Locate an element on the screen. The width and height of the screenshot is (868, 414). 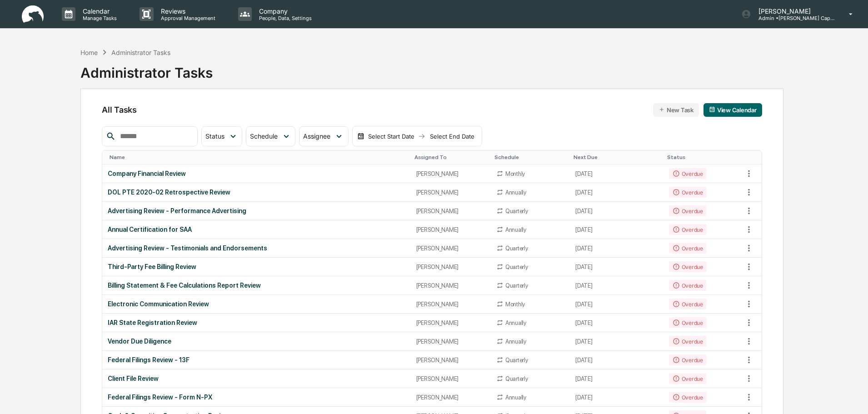
span: All Tasks is located at coordinates (119, 110).